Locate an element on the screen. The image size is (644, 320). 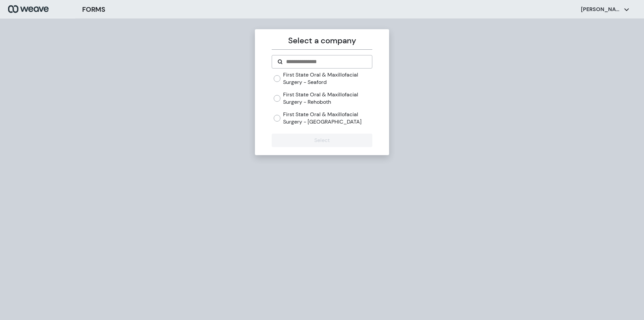
input: Search is located at coordinates (326, 62).